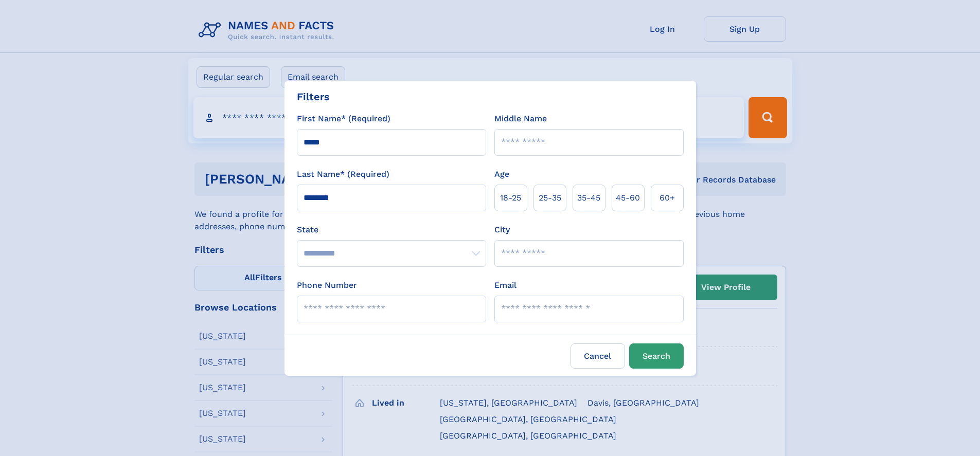 The width and height of the screenshot is (980, 456). Describe the element at coordinates (501, 174) in the screenshot. I see `label: Age` at that location.